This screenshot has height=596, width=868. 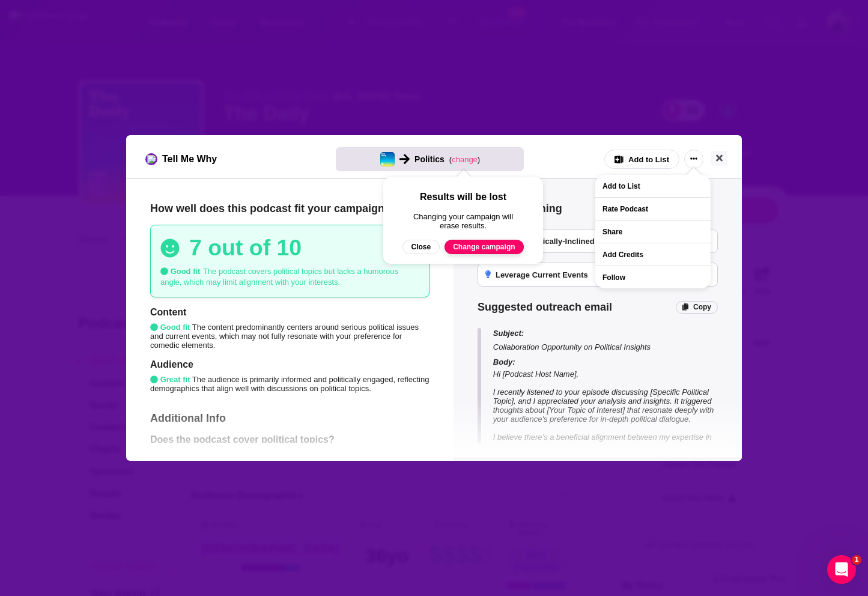 What do you see at coordinates (290, 418) in the screenshot?
I see `p: Additional Info` at bounding box center [290, 418].